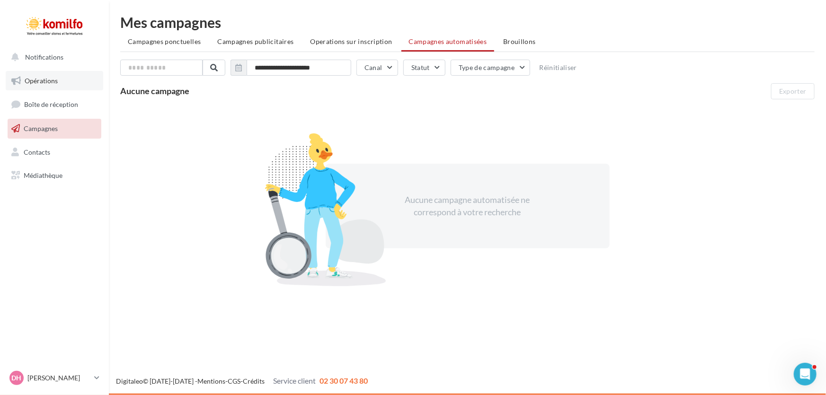 The height and width of the screenshot is (395, 826). What do you see at coordinates (211, 381) in the screenshot?
I see `a: Mentions` at bounding box center [211, 381].